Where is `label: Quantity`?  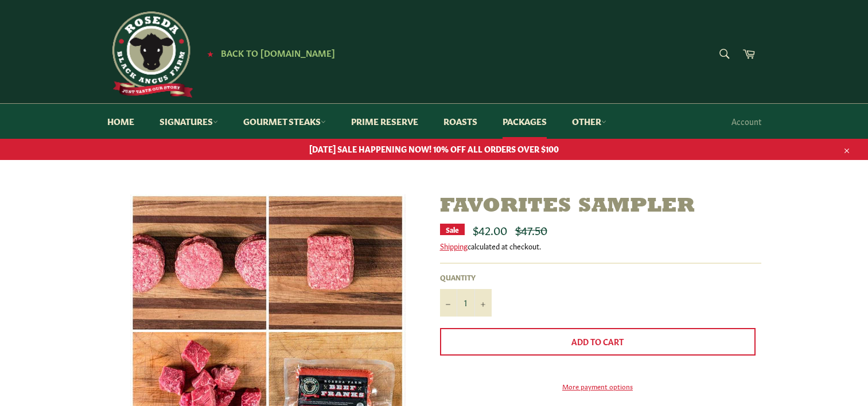
label: Quantity is located at coordinates (466, 277).